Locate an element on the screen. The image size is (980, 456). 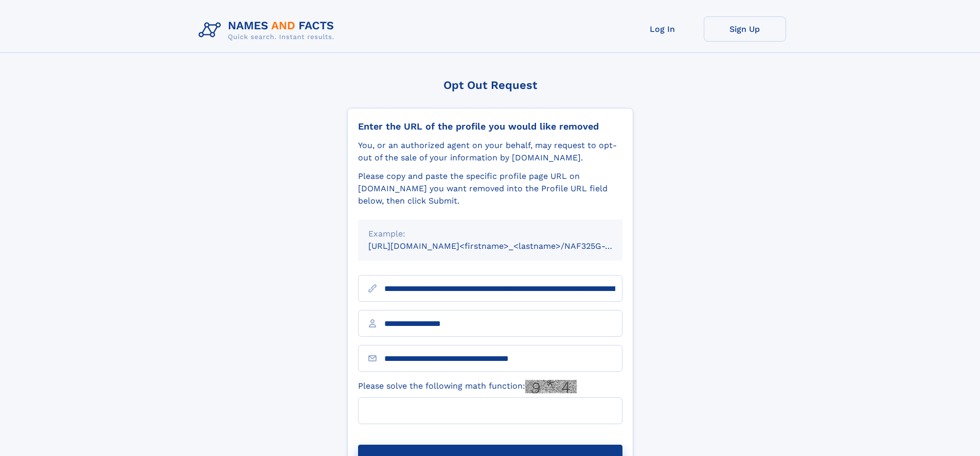
img: Logo Names and Facts is located at coordinates (269, 30).